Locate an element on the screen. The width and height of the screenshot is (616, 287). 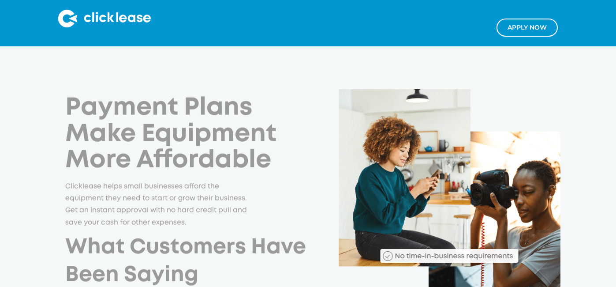
img: Checkmark_callout is located at coordinates (388, 256).